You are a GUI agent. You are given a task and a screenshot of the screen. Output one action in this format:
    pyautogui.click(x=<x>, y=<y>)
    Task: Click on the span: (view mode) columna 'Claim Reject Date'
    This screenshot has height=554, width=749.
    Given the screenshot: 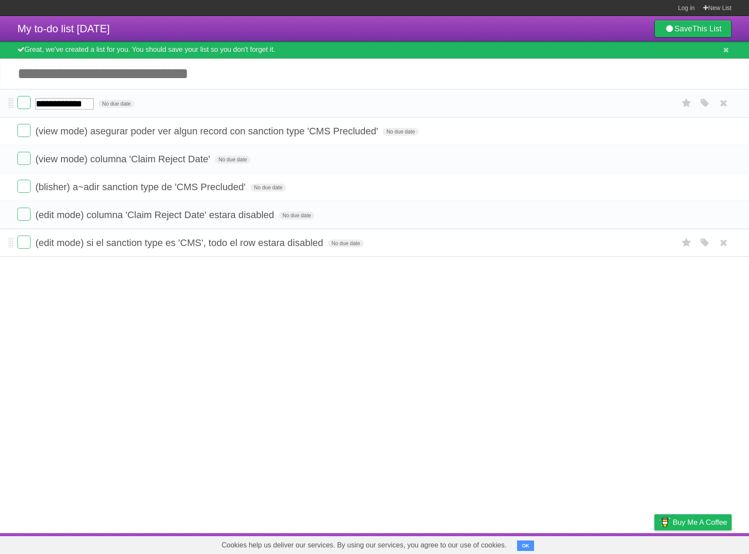 What is the action you would take?
    pyautogui.click(x=124, y=159)
    